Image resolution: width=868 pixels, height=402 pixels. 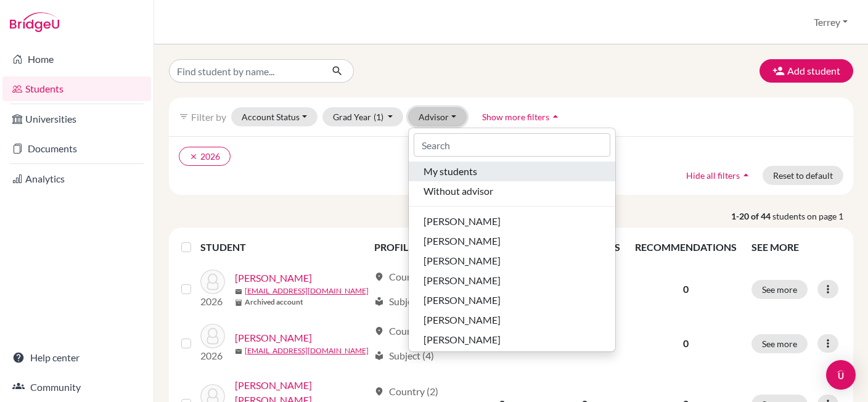 I want to click on a: Help center, so click(x=77, y=357).